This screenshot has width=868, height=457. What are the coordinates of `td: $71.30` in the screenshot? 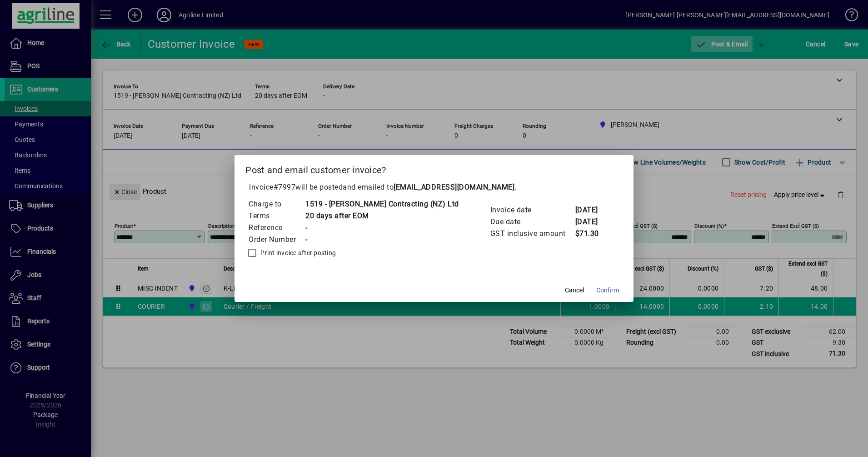 It's located at (593, 234).